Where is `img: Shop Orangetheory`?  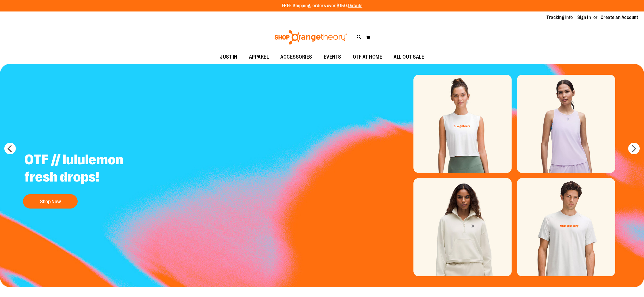
img: Shop Orangetheory is located at coordinates (311, 38).